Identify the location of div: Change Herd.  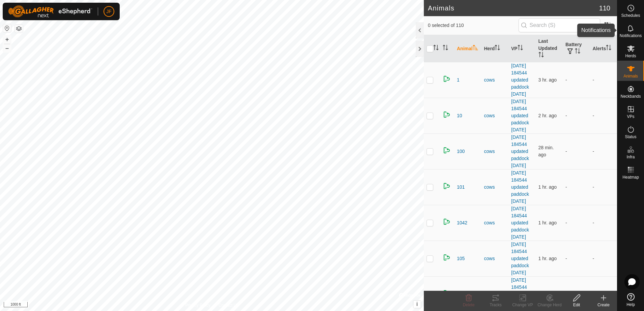
(550, 305).